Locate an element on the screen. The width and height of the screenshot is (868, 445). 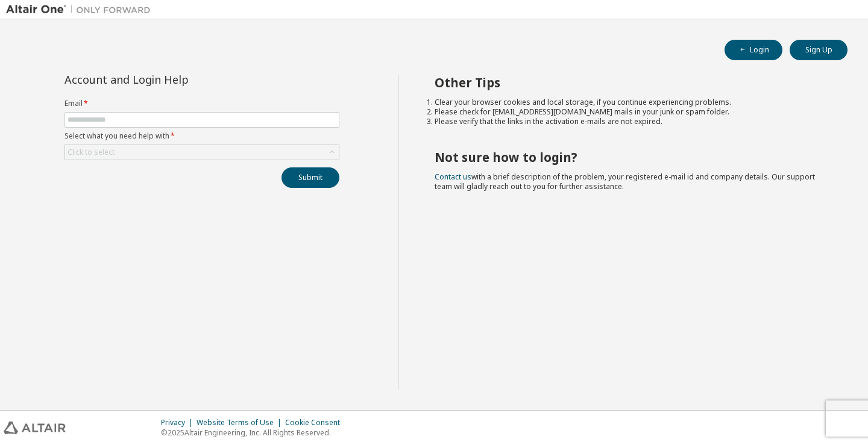
h2: Not sure how to login? is located at coordinates (631, 157).